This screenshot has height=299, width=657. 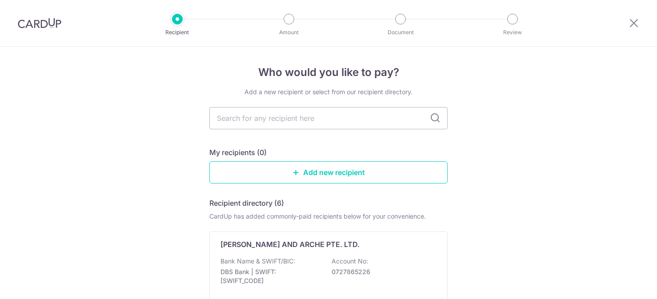 I want to click on p: Account No:, so click(x=350, y=261).